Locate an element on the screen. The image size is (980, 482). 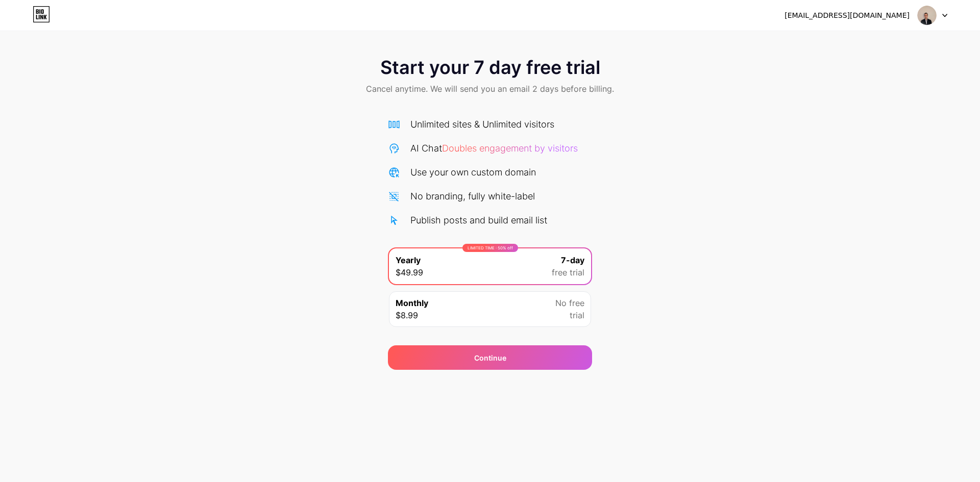
span: Doubles engagement by visitors is located at coordinates (510, 148).